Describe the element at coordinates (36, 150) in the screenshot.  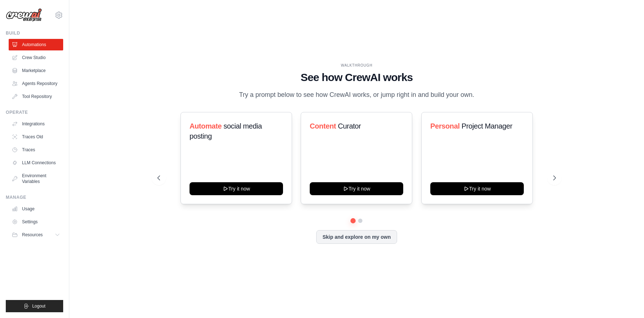
I see `a: Traces` at that location.